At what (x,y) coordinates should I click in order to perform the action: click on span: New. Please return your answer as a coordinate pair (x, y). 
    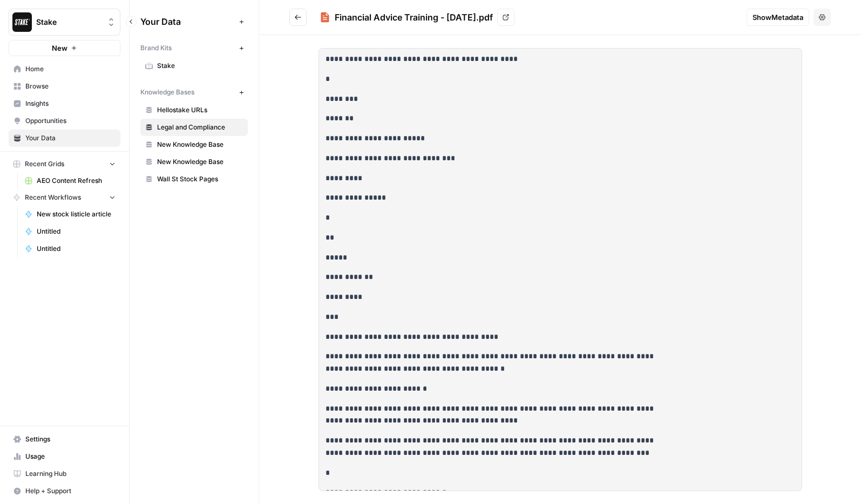
    Looking at the image, I should click on (59, 48).